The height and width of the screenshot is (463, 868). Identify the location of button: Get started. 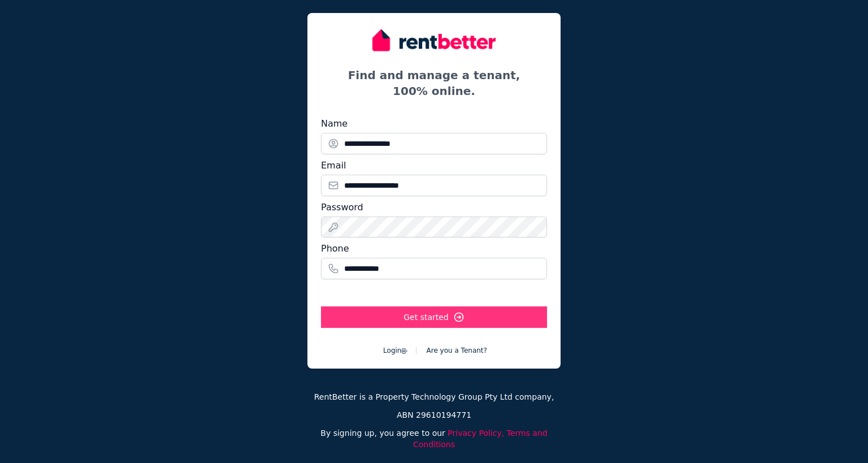
(434, 317).